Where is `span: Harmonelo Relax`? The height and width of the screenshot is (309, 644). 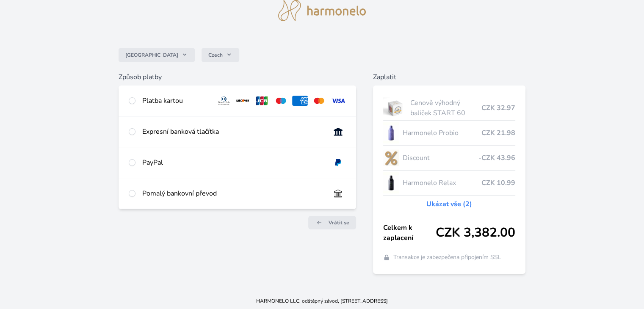
span: Harmonelo Relax is located at coordinates (441, 183).